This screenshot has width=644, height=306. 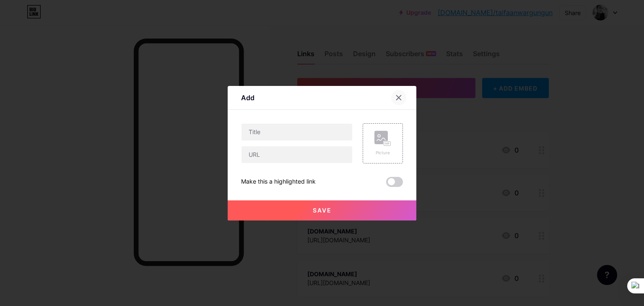 I want to click on input: Title, so click(x=297, y=132).